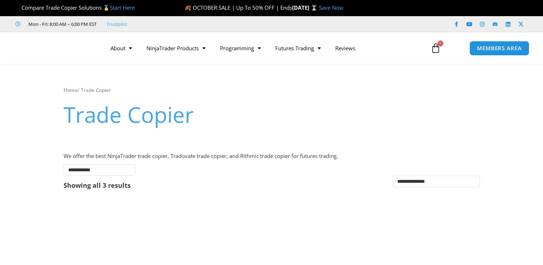  What do you see at coordinates (122, 8) in the screenshot?
I see `a: Start Here` at bounding box center [122, 8].